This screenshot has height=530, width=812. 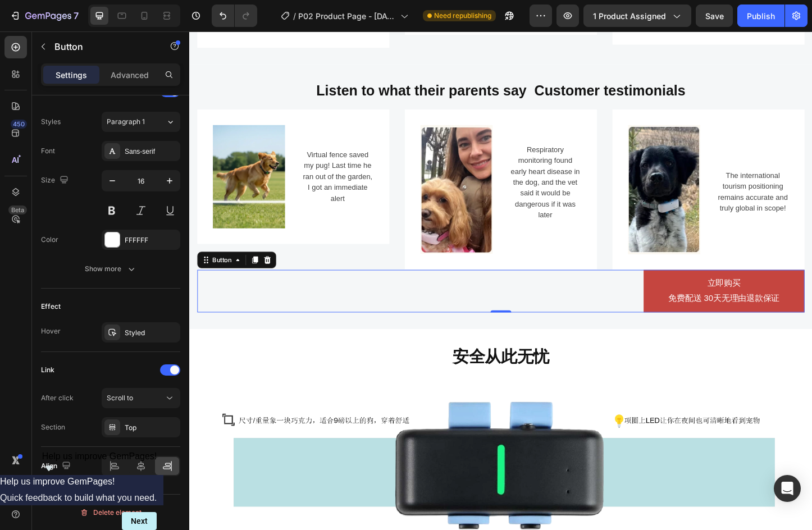 What do you see at coordinates (17, 210) in the screenshot?
I see `div: Beta` at bounding box center [17, 210].